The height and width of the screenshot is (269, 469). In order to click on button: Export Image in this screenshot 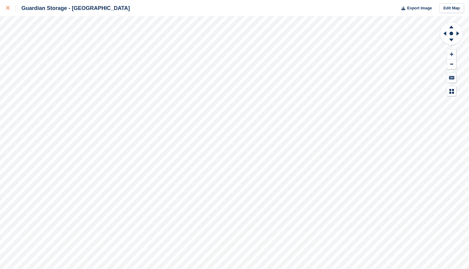, I will do `click(415, 8)`.